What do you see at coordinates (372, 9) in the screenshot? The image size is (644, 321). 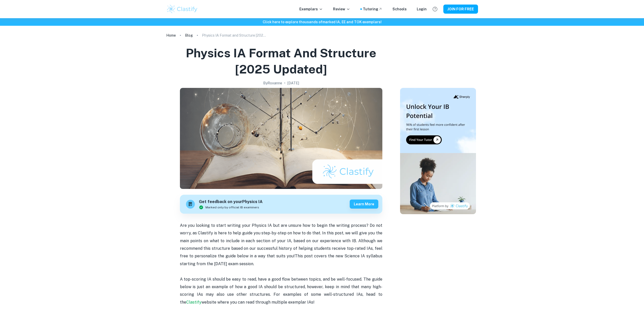 I see `a: Tutoring` at bounding box center [372, 9].